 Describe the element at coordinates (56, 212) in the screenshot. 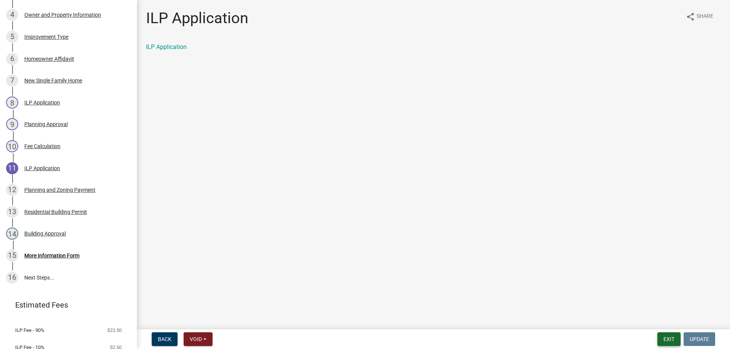

I see `div: Residential Building Permit` at that location.